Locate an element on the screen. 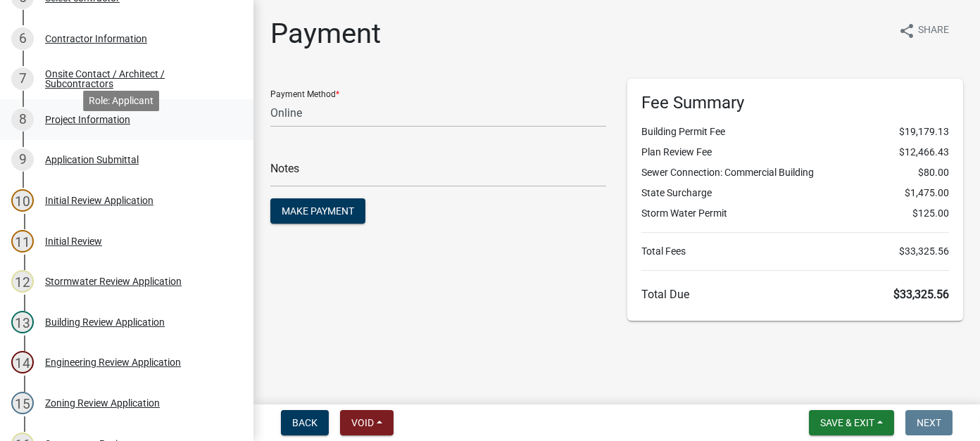  div: 12 is located at coordinates (23, 282).